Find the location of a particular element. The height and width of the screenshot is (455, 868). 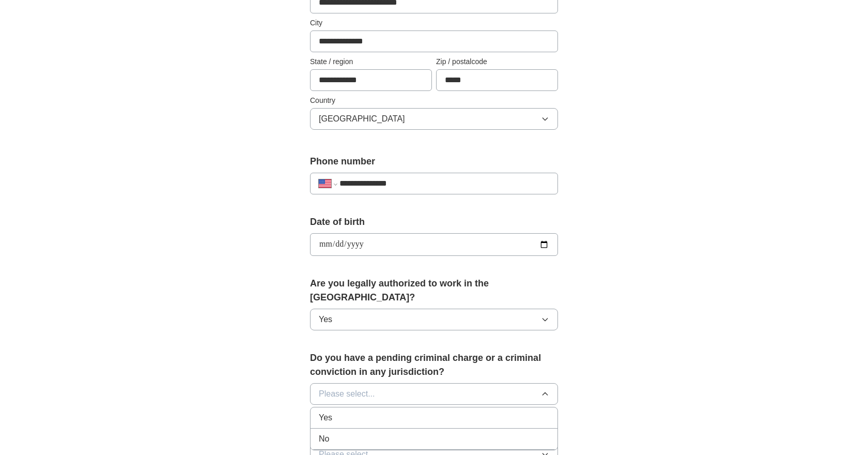

label: Phone number is located at coordinates (434, 161).